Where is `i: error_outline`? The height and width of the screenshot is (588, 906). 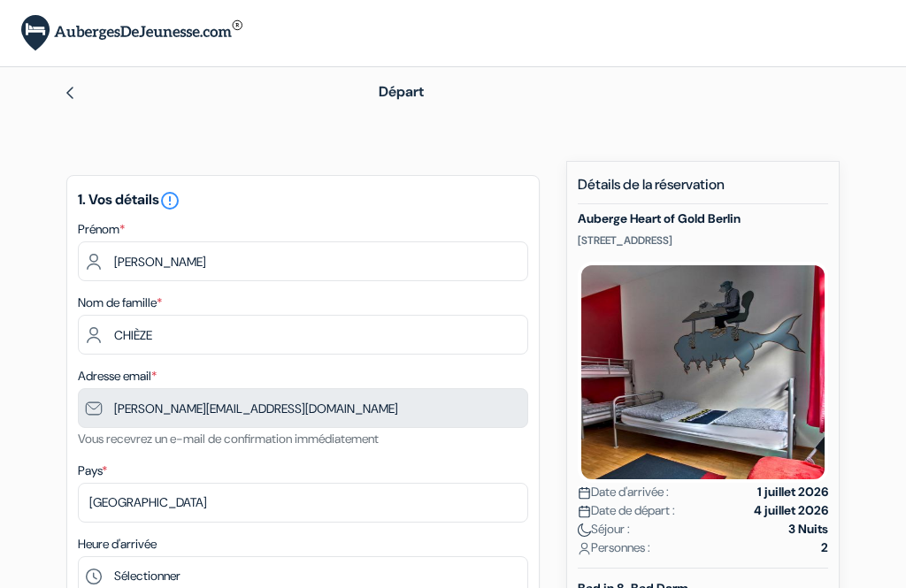 i: error_outline is located at coordinates (170, 200).